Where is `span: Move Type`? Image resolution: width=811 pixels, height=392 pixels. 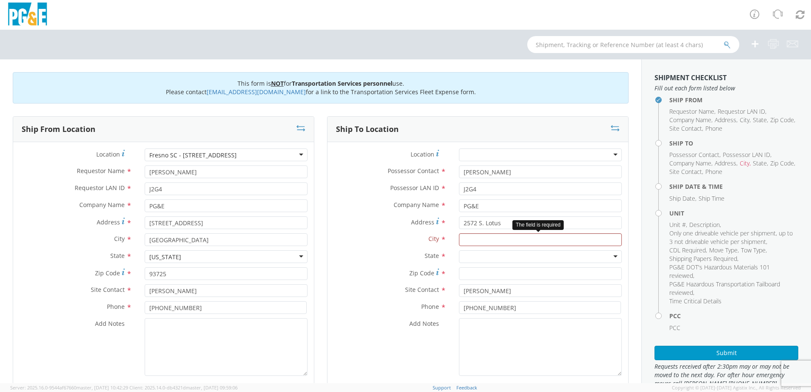 span: Move Type is located at coordinates (724, 250).